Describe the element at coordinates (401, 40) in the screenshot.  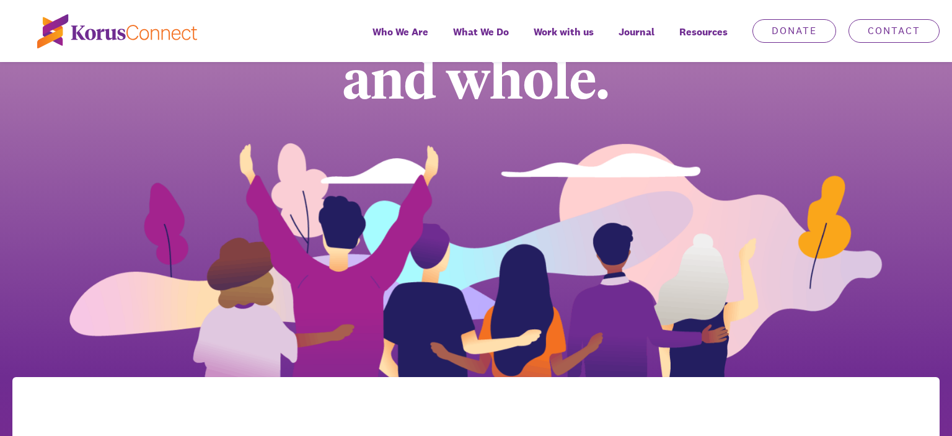
I see `a: Who We Are` at that location.